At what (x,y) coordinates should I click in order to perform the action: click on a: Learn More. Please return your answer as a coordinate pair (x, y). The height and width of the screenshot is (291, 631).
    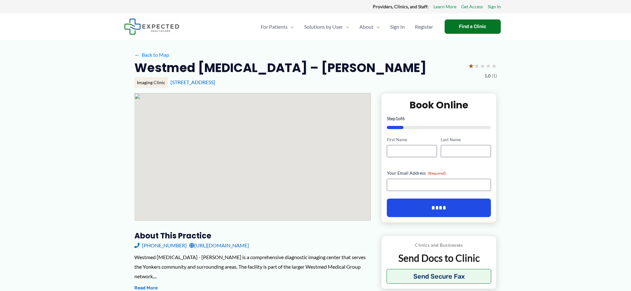
    Looking at the image, I should click on (445, 7).